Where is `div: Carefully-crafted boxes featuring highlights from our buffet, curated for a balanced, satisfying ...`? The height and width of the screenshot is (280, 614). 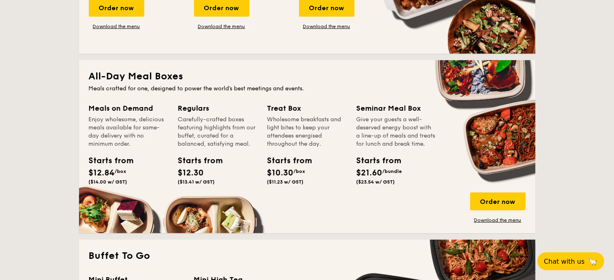
div: Carefully-crafted boxes featuring highlights from our buffet, curated for a balanced, satisfying ... is located at coordinates (218, 132).